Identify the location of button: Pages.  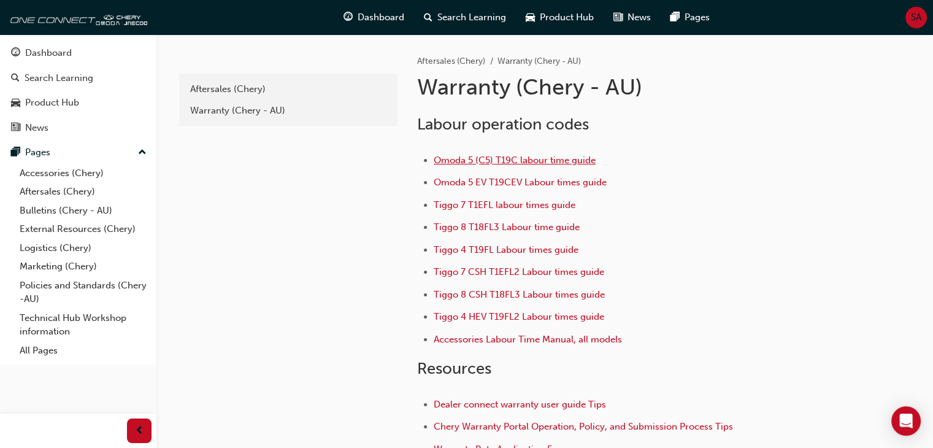
(78, 152).